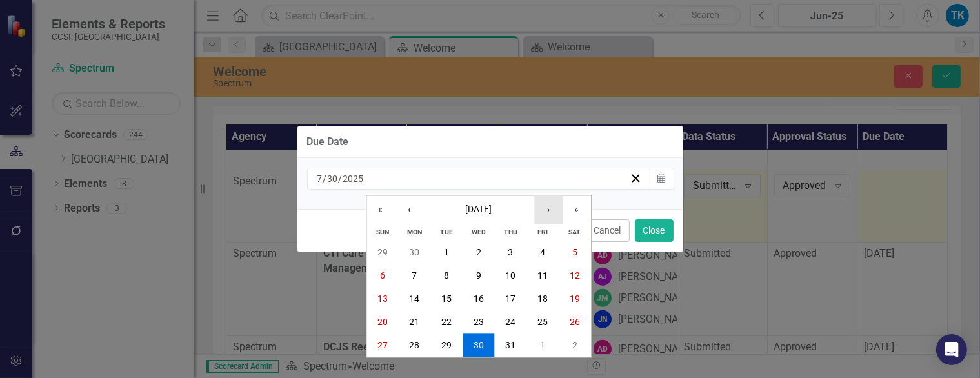 The image size is (980, 378). Describe the element at coordinates (414, 299) in the screenshot. I see `abbr: July 14, 2025` at that location.